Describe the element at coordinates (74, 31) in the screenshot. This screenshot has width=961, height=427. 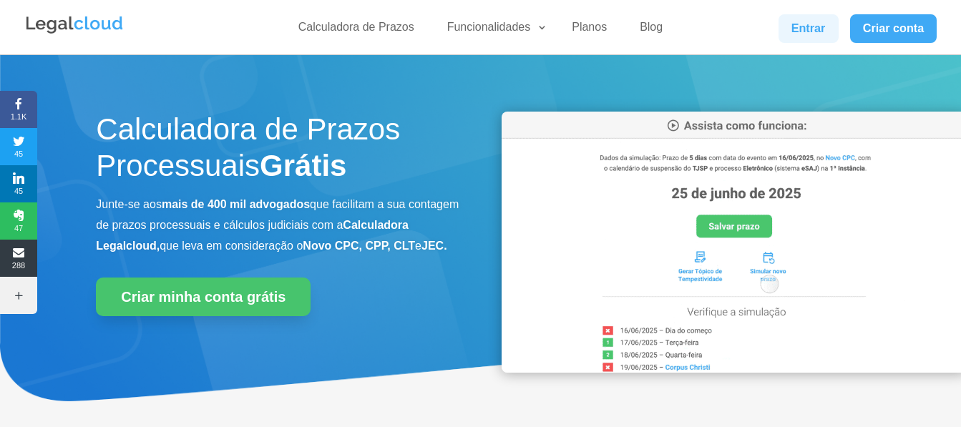
I see `a: Logo da Legalcloud` at that location.